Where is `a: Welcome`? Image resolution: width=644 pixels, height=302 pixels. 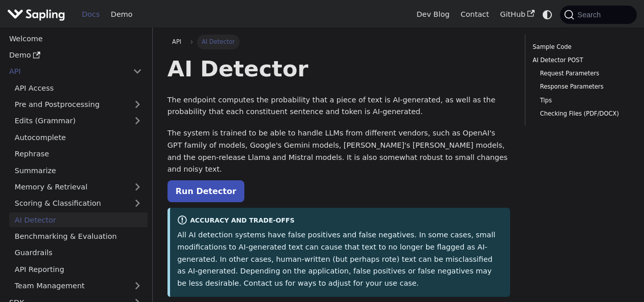 a: Welcome is located at coordinates (75, 38).